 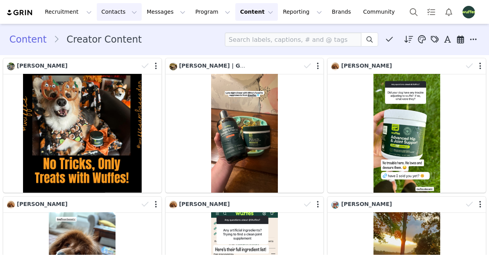 What do you see at coordinates (342, 12) in the screenshot?
I see `a: Brands` at bounding box center [342, 12].